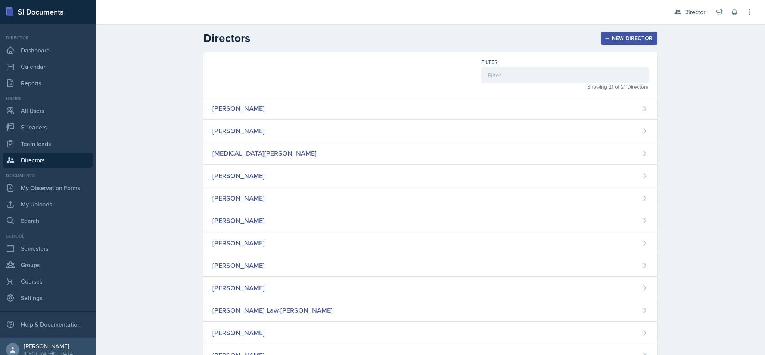  What do you see at coordinates (48, 66) in the screenshot?
I see `a: Calendar` at bounding box center [48, 66].